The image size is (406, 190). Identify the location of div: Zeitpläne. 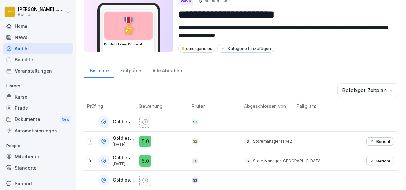
(130, 70).